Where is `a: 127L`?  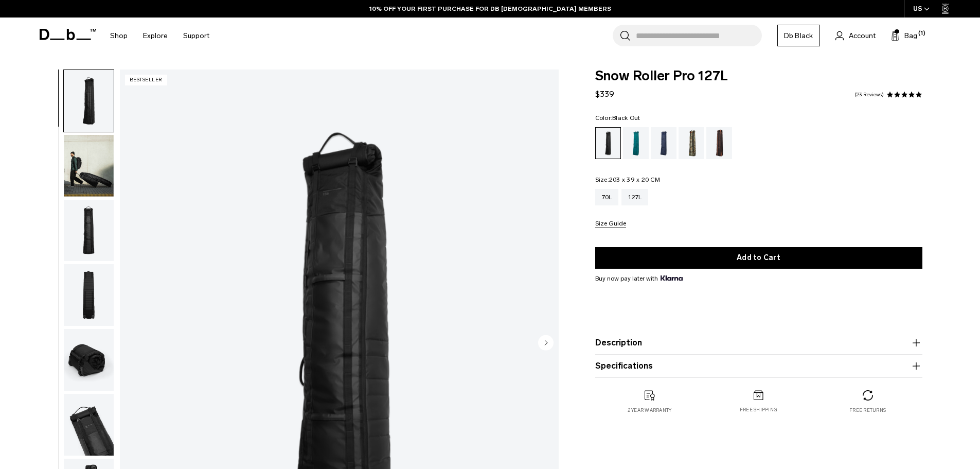 a: 127L is located at coordinates (634, 197).